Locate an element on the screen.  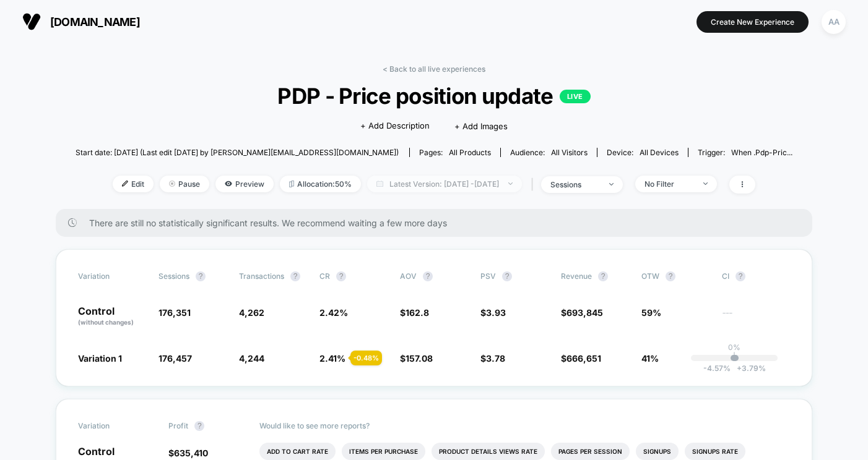
button: Create New Experience is located at coordinates (752, 21).